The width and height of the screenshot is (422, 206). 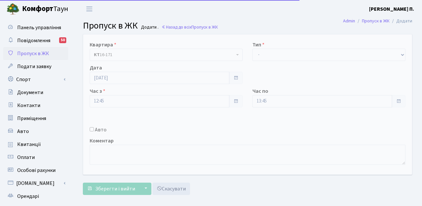 I want to click on a: Спорт, so click(x=36, y=80).